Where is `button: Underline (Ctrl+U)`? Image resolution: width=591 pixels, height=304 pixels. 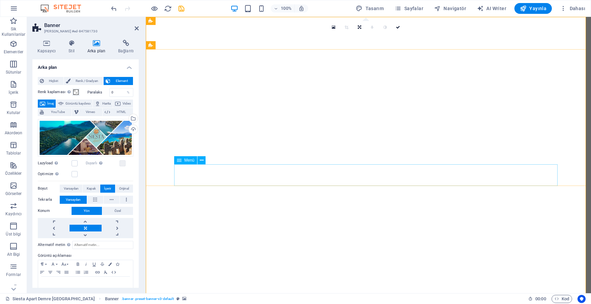 button: Underline (Ctrl+U) is located at coordinates (94, 264).